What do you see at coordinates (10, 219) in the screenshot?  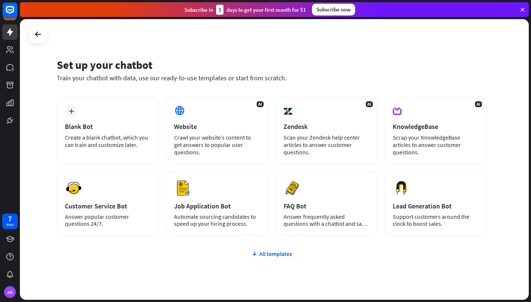 I see `div: 7` at bounding box center [10, 219].